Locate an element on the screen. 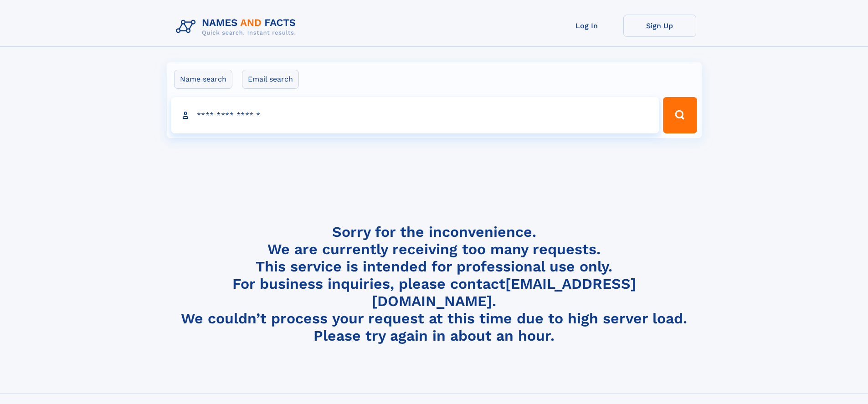 Image resolution: width=868 pixels, height=404 pixels. img: Logo Names and Facts is located at coordinates (238, 27).